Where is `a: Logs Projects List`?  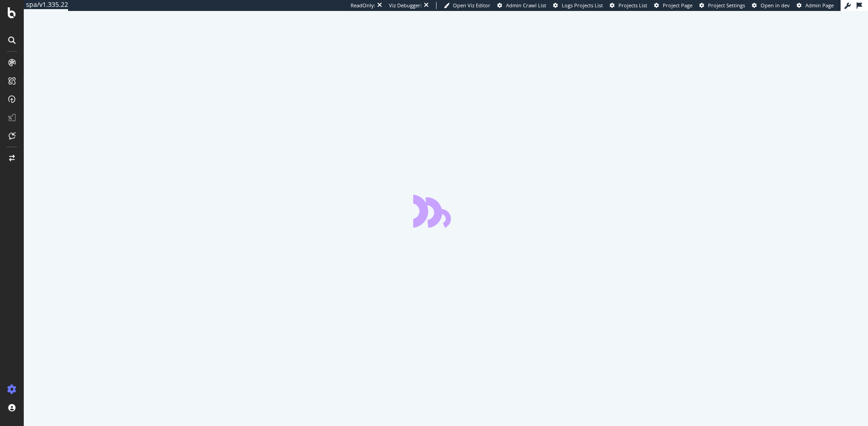
a: Logs Projects List is located at coordinates (578, 5).